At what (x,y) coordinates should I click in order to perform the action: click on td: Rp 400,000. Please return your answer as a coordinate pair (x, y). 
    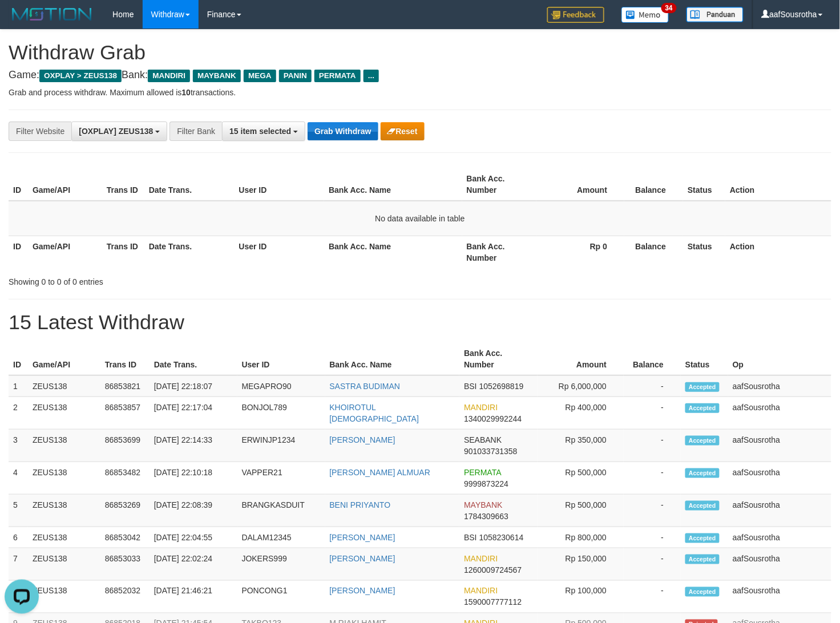
    Looking at the image, I should click on (580, 413).